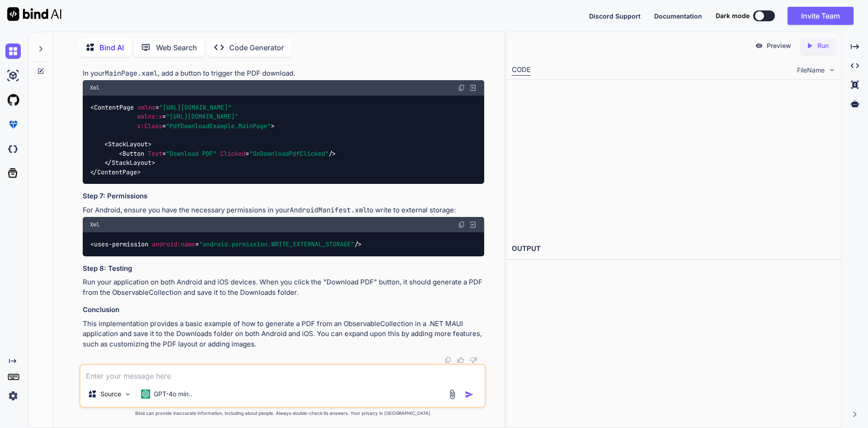  Describe the element at coordinates (328, 210) in the screenshot. I see `code: AndroidManifest.xml` at that location.